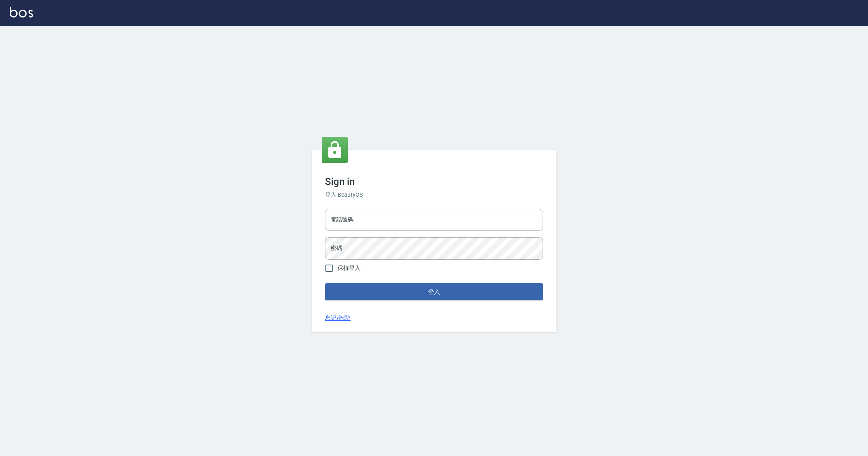 The width and height of the screenshot is (868, 456). I want to click on h6: 登入 BeautyOS, so click(434, 194).